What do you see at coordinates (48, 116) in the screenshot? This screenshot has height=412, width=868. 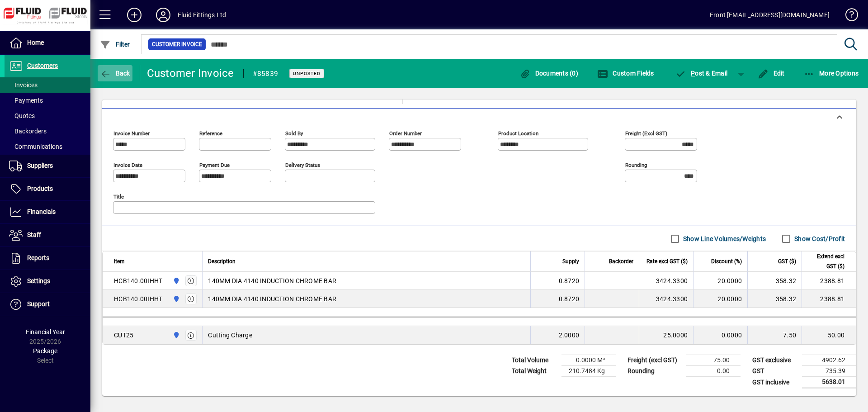 I see `a: Quotes` at bounding box center [48, 116].